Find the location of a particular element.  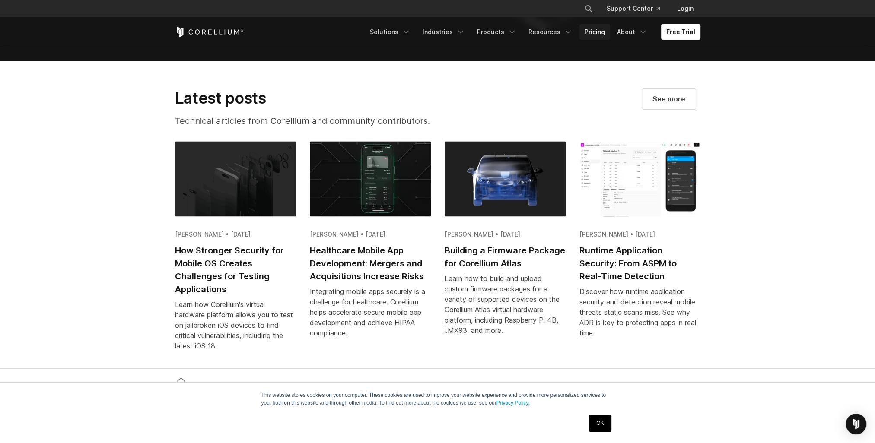

p: This website stores cookies on your computer. These cookies are used to improve your website expe... is located at coordinates (438, 399).